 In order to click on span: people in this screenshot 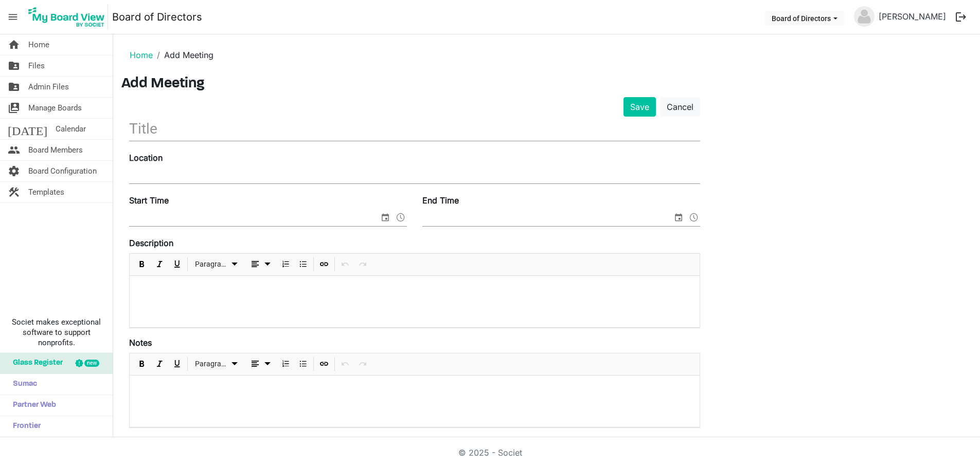, I will do `click(14, 150)`.